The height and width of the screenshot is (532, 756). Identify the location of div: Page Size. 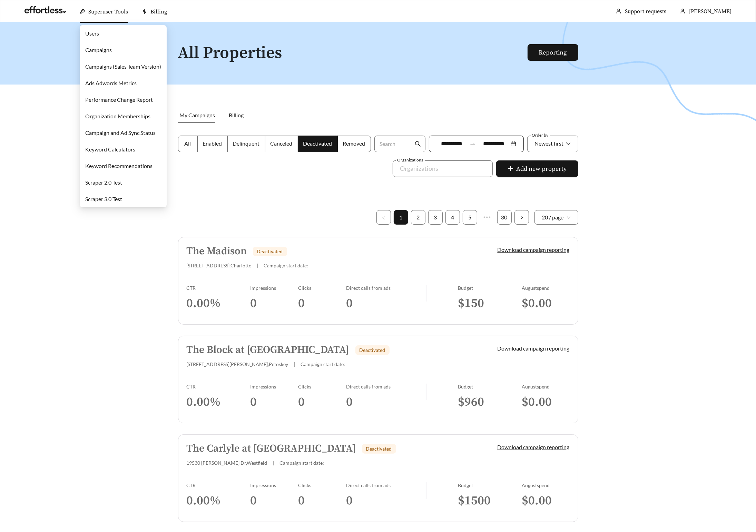
(556, 218).